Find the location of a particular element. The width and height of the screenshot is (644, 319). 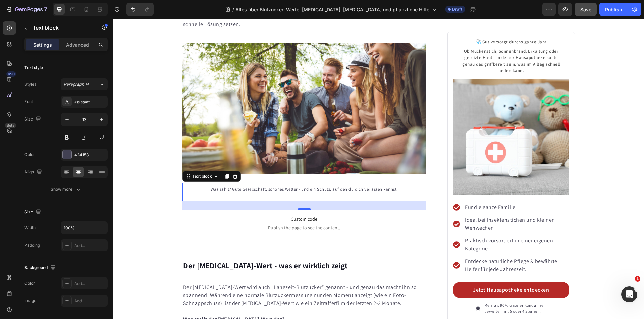

button: Publish is located at coordinates (613, 9).